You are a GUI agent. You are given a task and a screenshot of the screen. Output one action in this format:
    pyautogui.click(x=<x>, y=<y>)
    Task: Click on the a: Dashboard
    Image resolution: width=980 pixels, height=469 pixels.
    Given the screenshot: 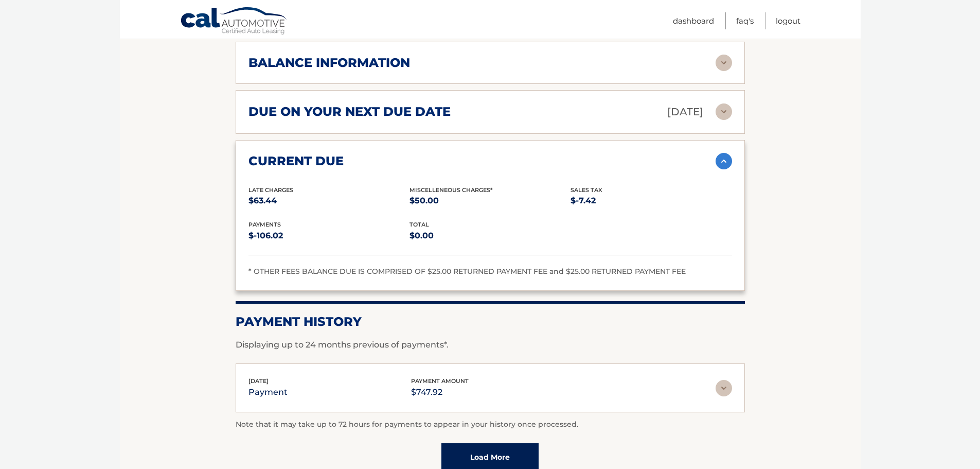 What is the action you would take?
    pyautogui.click(x=693, y=21)
    